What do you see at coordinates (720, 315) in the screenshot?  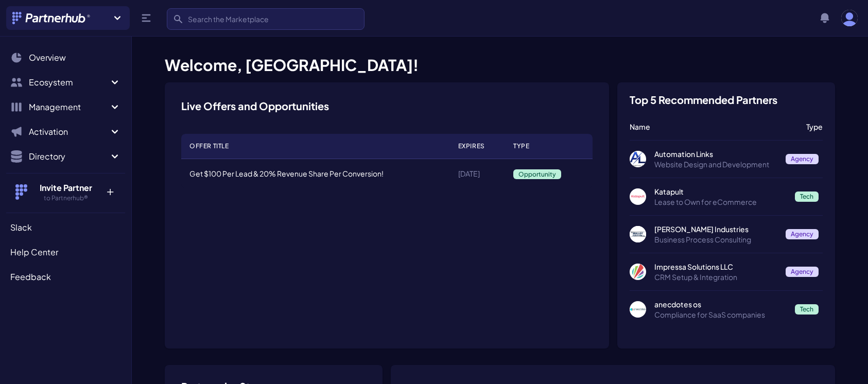 I see `p: Compliance for SaaS companies` at bounding box center [720, 315].